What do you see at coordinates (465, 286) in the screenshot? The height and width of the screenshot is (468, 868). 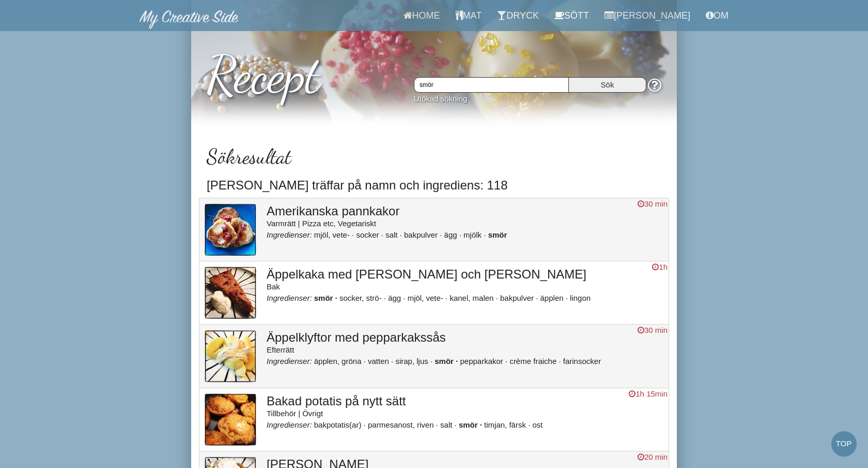 I see `div: Bak` at bounding box center [465, 286].